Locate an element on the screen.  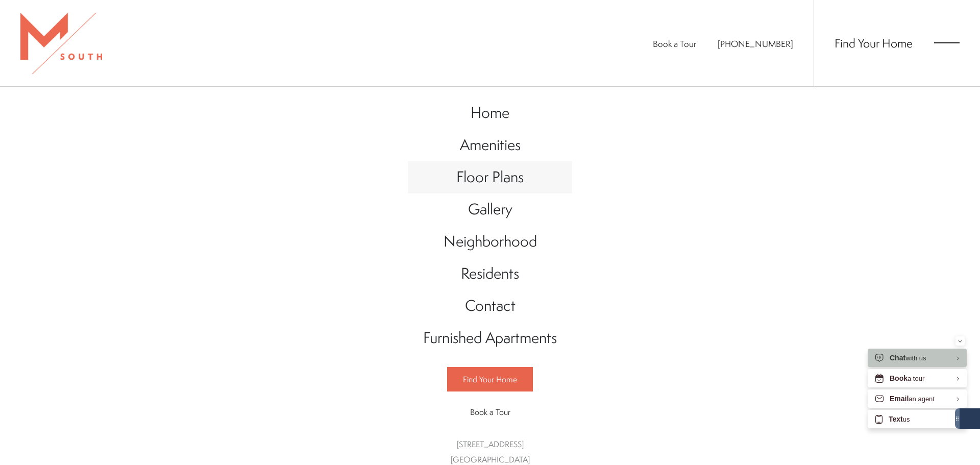
span: Furnished Apartments is located at coordinates (490, 338).